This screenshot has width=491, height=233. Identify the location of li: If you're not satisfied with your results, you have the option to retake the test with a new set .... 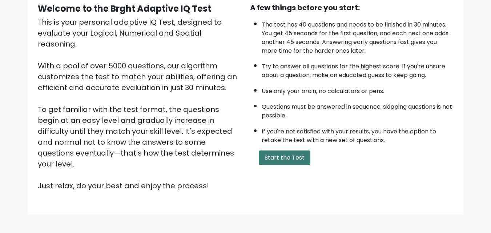
(358, 134).